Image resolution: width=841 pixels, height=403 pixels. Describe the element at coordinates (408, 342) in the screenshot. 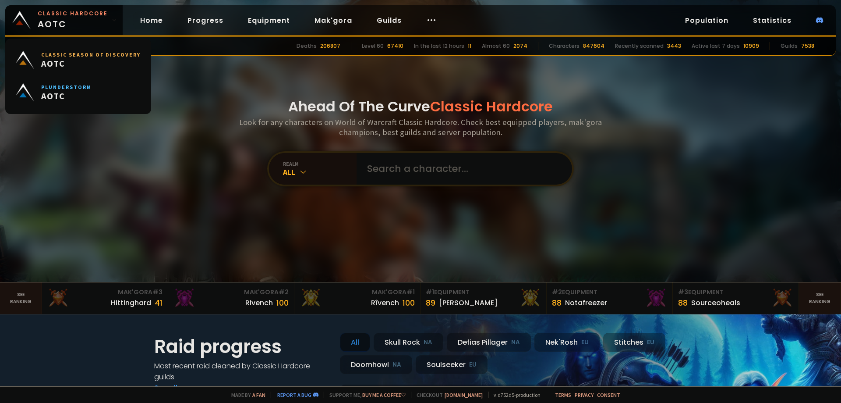

I see `div: Skull Rock` at that location.